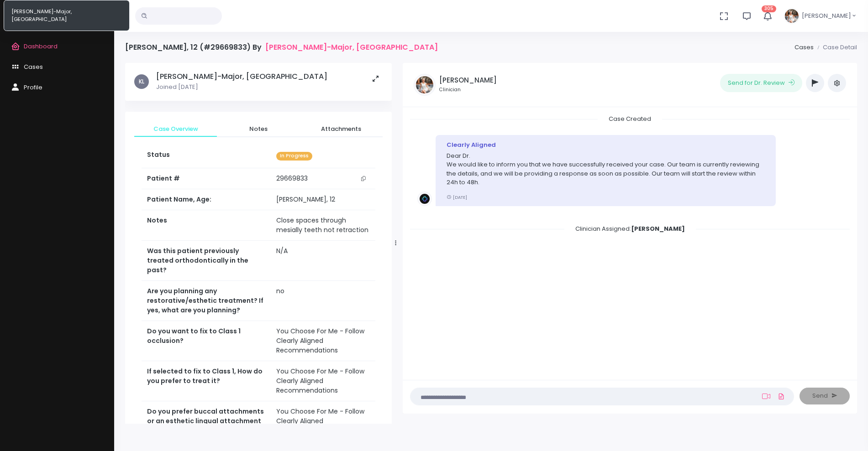 The height and width of the screenshot is (451, 868). I want to click on span: Profile, so click(33, 87).